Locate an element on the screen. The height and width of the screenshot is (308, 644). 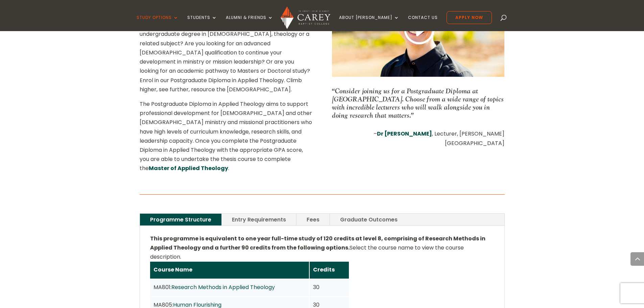
p: The Postgraduate Diploma in Applied Theology aims to support professional development for [DEMOGR... is located at coordinates (226, 136).